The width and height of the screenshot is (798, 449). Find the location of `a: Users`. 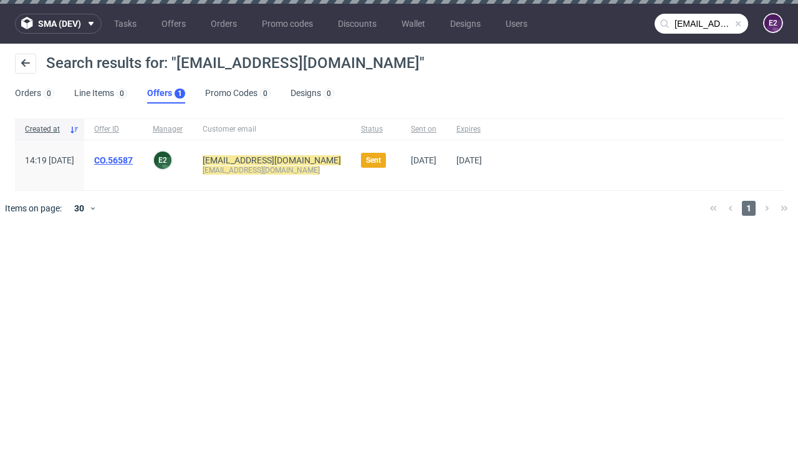

a: Users is located at coordinates (516, 24).